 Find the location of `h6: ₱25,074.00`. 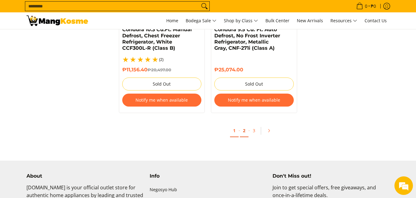

h6: ₱25,074.00 is located at coordinates (254, 70).